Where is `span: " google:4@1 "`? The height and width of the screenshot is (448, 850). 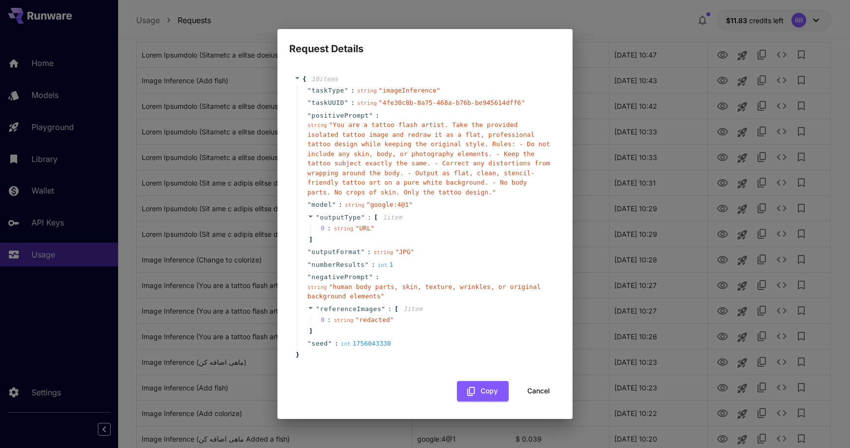 span: " google:4@1 " is located at coordinates (390, 204).